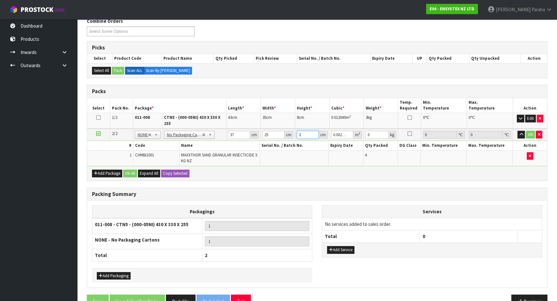 This screenshot has height=301, width=557. Describe the element at coordinates (118, 71) in the screenshot. I see `button: Pack` at that location.